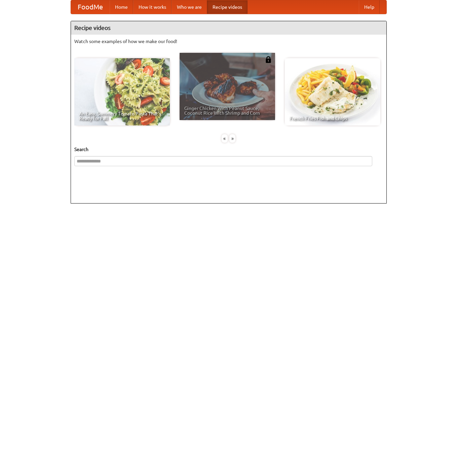  Describe the element at coordinates (122, 7) in the screenshot. I see `a: Home` at that location.